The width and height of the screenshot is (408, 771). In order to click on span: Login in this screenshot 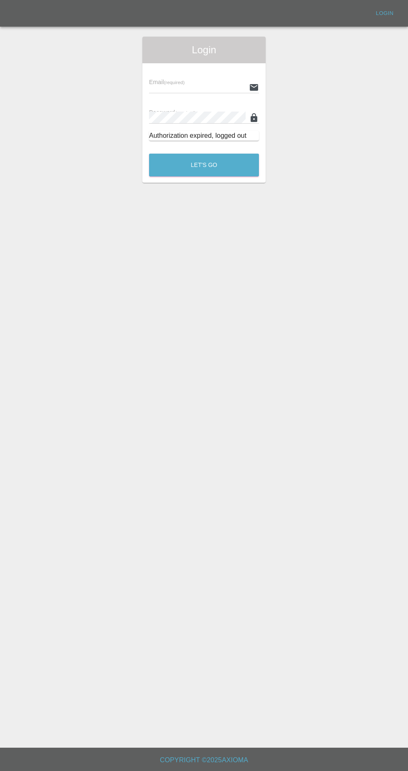, I will do `click(204, 50)`.